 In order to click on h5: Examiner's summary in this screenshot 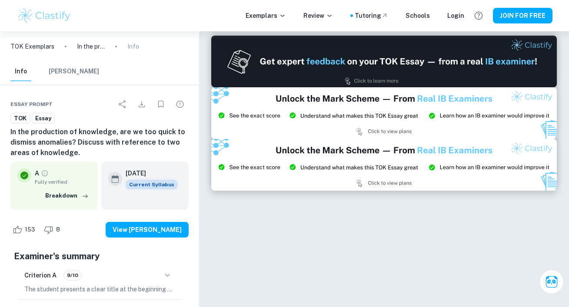, I will do `click(100, 257)`.